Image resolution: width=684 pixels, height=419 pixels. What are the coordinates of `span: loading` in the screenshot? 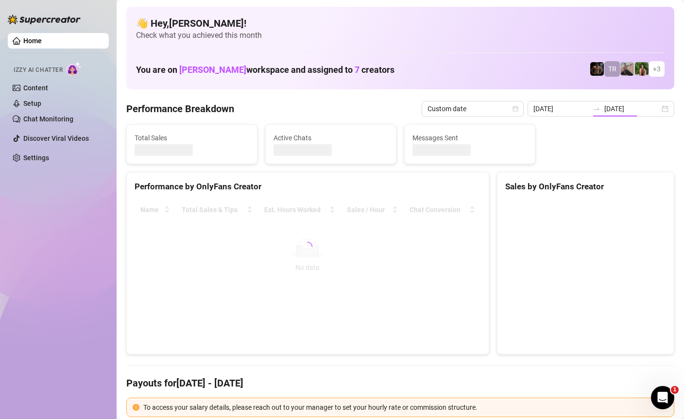 It's located at (308, 246).